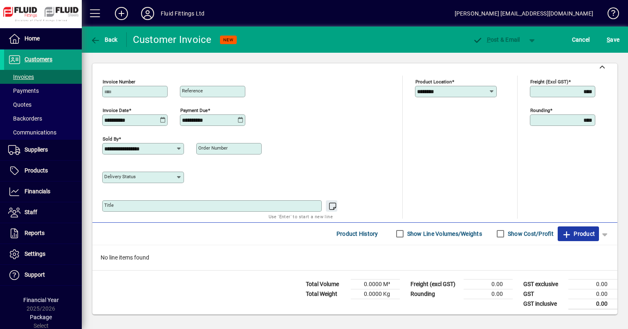  What do you see at coordinates (544, 284) in the screenshot?
I see `td: GST exclusive` at bounding box center [544, 284].